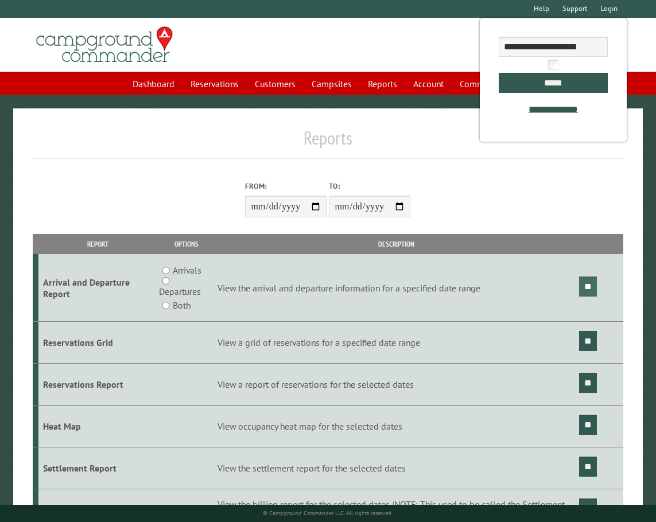  I want to click on label: From:, so click(286, 186).